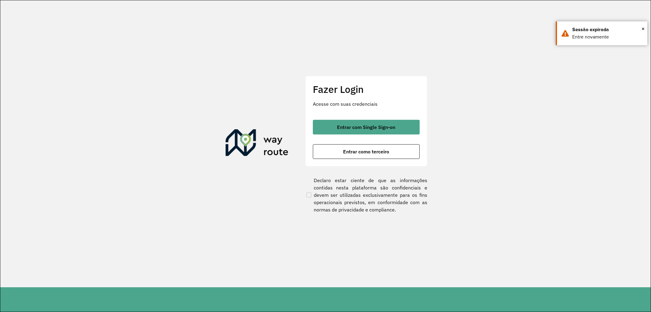 The height and width of the screenshot is (312, 651). Describe the element at coordinates (366, 89) in the screenshot. I see `h2: Fazer Login` at that location.